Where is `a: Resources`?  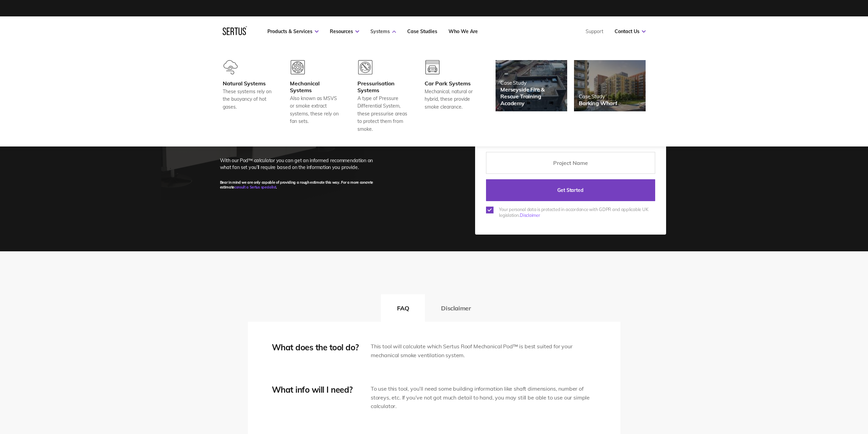 a: Resources is located at coordinates (344, 31).